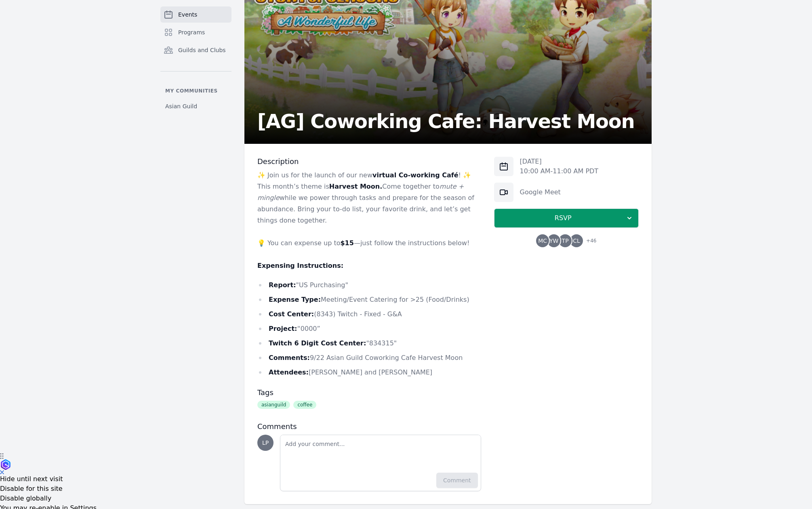 This screenshot has width=812, height=509. I want to click on li: "834315", so click(369, 343).